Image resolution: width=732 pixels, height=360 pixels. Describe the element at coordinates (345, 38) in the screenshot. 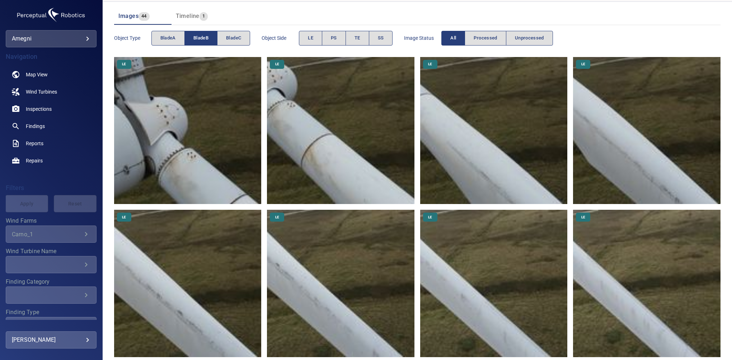

I see `div: objectSide` at that location.